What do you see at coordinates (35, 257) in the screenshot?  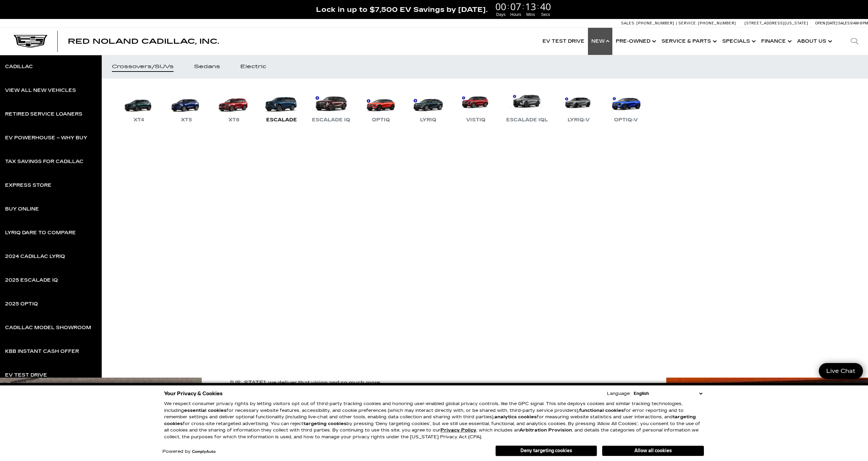 I see `div: 2024 Cadillac LYRIQ` at bounding box center [35, 257].